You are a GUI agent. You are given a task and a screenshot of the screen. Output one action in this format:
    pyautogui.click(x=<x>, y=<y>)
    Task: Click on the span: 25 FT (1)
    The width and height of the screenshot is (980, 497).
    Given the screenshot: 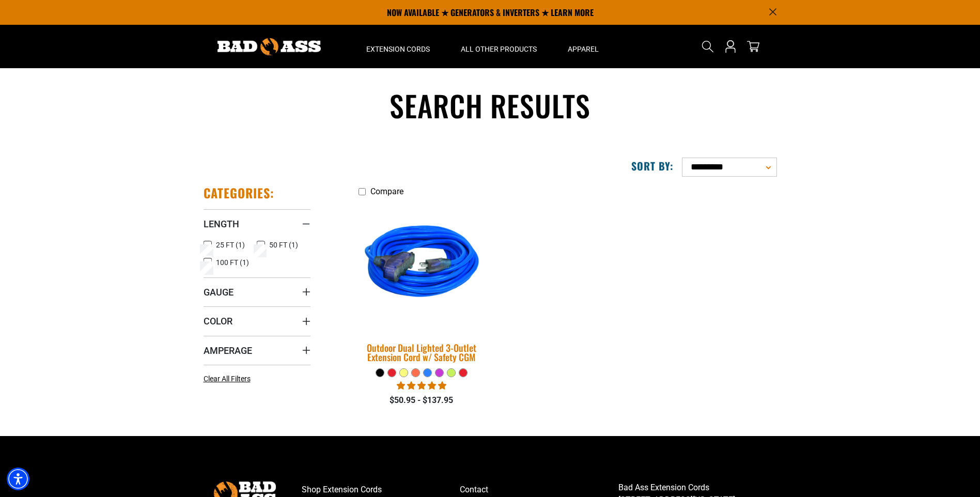 What is the action you would take?
    pyautogui.click(x=230, y=245)
    